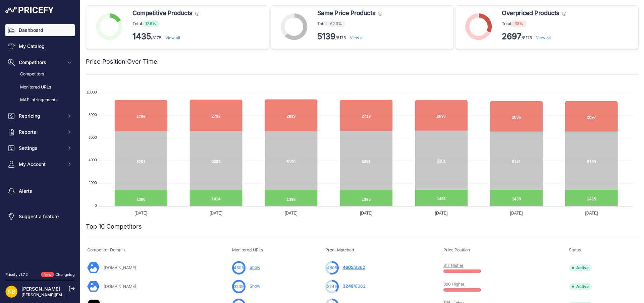 Image resolution: width=644 pixels, height=303 pixels. Describe the element at coordinates (29, 10) in the screenshot. I see `img: Pricefy Logo` at that location.